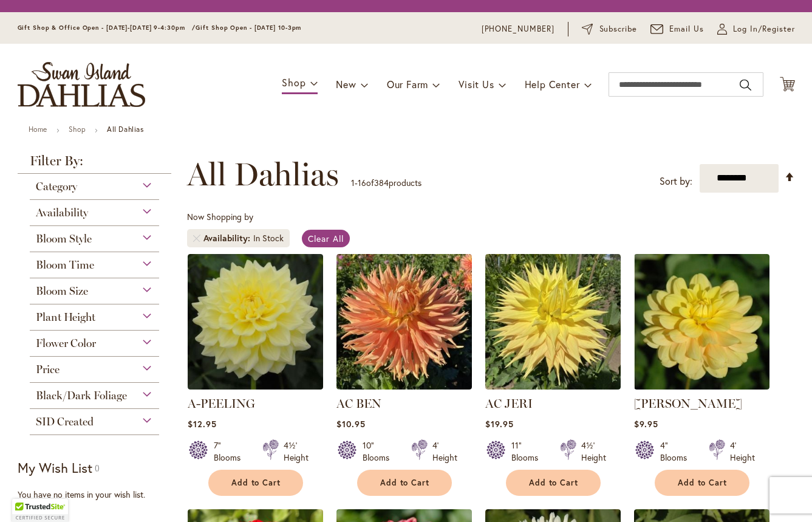 The width and height of the screenshot is (812, 522). I want to click on span: Subscribe, so click(619, 29).